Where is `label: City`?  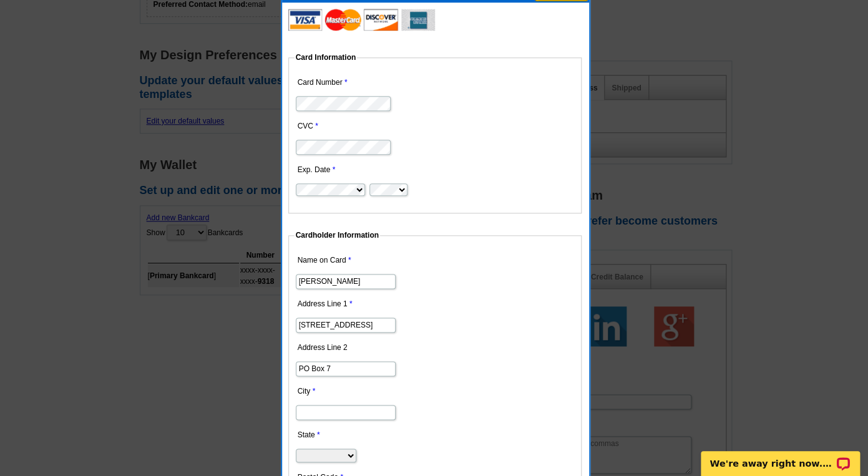 label: City is located at coordinates (353, 391).